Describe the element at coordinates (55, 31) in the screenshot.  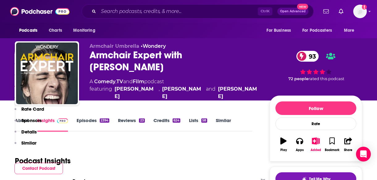
I see `a: Charts` at that location.